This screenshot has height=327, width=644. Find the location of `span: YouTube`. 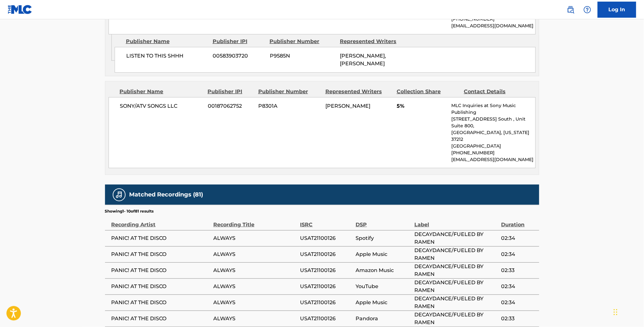

span: YouTube is located at coordinates (384, 286).